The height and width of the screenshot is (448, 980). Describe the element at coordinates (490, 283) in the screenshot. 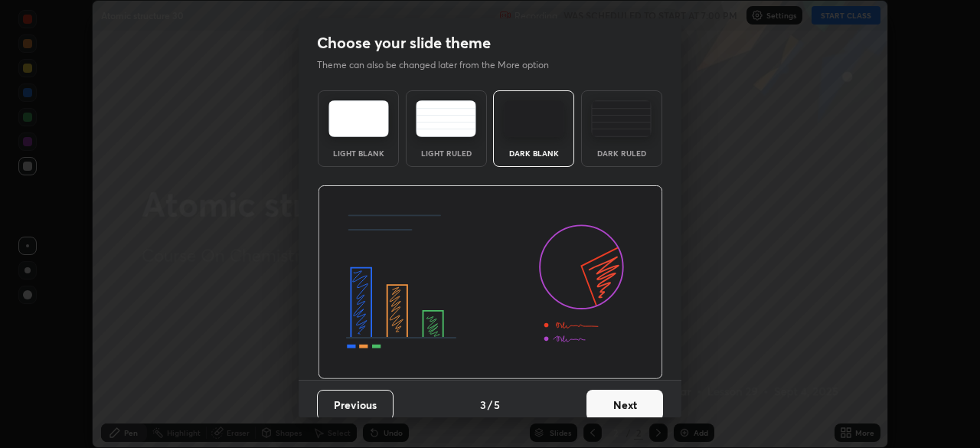

I see `img: darkThemeBanner.d06ce4a2.svg` at that location.